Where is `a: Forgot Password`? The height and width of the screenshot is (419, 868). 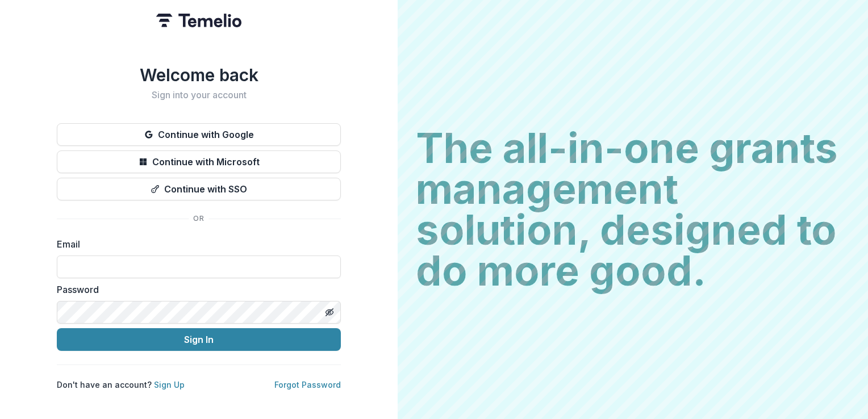
a: Forgot Password is located at coordinates (307, 384).